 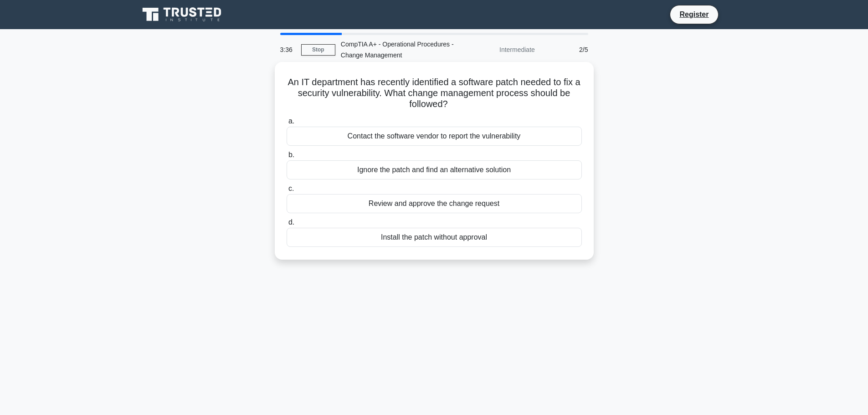 What do you see at coordinates (291, 154) in the screenshot?
I see `span: b.` at bounding box center [291, 154].